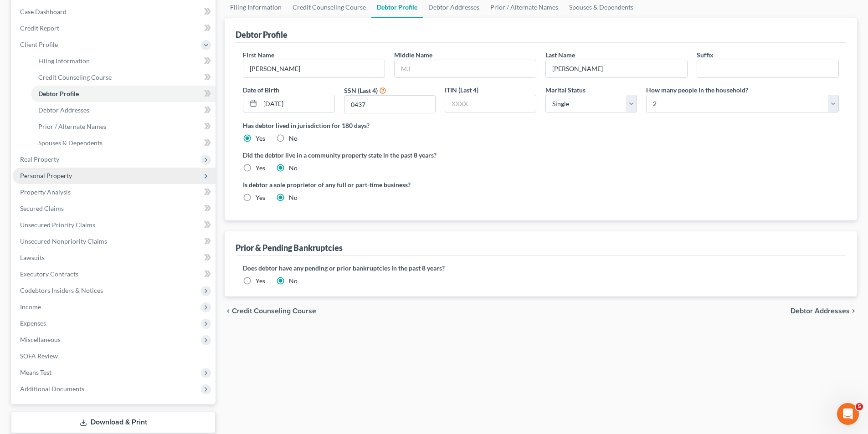  I want to click on span: Client Profile, so click(39, 44).